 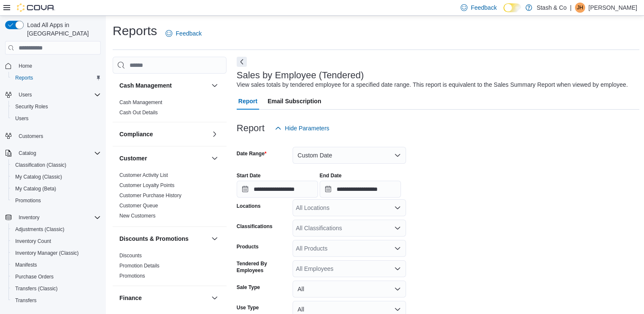 What do you see at coordinates (56, 289) in the screenshot?
I see `button: Transfers (Classic)` at bounding box center [56, 289].